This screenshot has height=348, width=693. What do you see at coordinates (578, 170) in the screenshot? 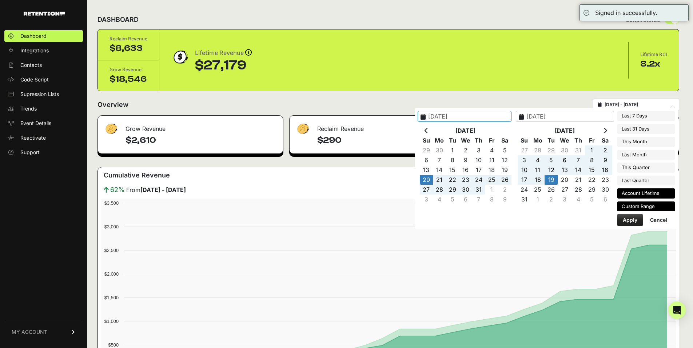
I see `td: 14` at bounding box center [578, 170].